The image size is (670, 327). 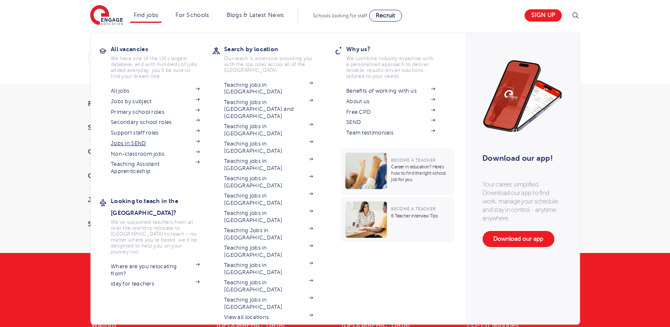 I want to click on h3: All vacancies, so click(x=161, y=49).